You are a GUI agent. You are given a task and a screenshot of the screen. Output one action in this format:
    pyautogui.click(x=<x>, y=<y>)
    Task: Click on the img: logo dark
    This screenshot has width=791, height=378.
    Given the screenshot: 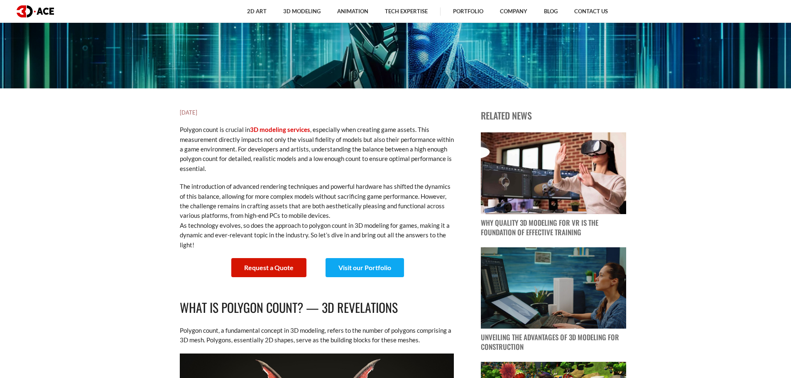 What is the action you would take?
    pyautogui.click(x=35, y=11)
    